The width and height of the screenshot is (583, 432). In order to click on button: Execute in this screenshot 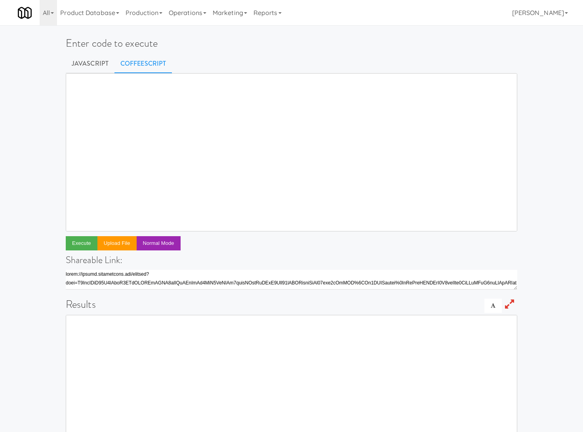, I will do `click(82, 244)`.